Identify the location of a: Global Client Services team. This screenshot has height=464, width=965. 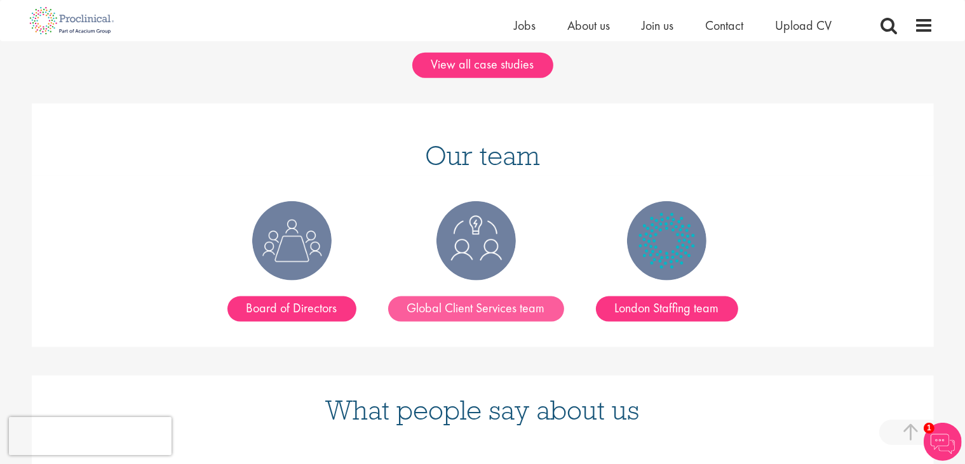
(476, 309).